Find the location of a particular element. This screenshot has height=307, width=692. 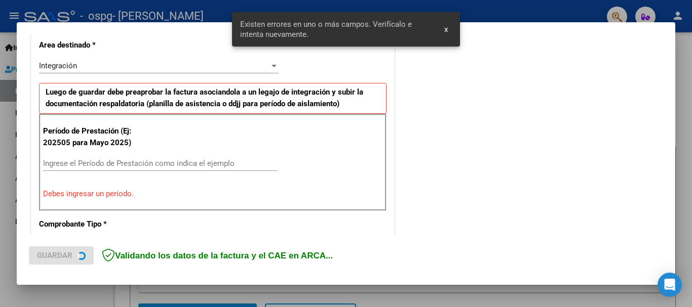

span: x is located at coordinates (446, 29).